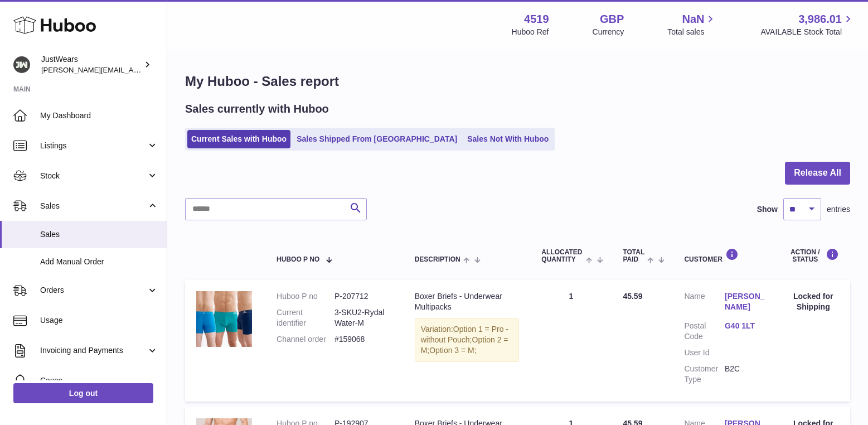  I want to click on div: Boxer Briefs - Underwear Multipacks, so click(467, 302).